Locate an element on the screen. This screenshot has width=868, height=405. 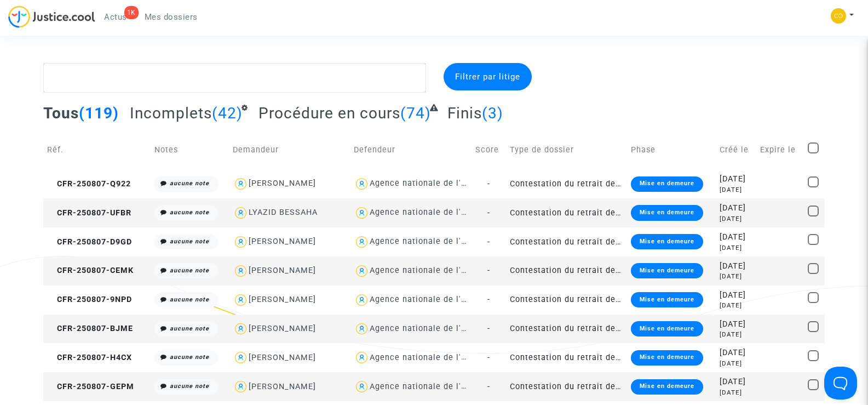
span: Filtrer par litige is located at coordinates (487, 77).